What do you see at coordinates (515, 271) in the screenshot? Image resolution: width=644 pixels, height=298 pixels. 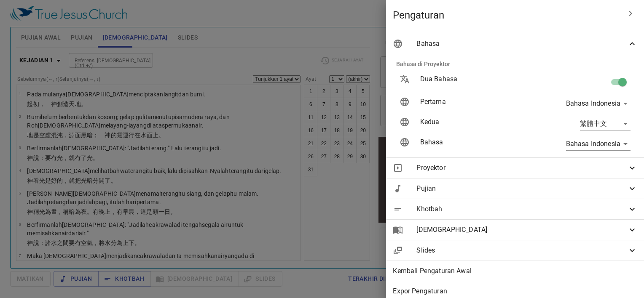 I see `span: Kembali Pengaturan Awal` at bounding box center [515, 271].